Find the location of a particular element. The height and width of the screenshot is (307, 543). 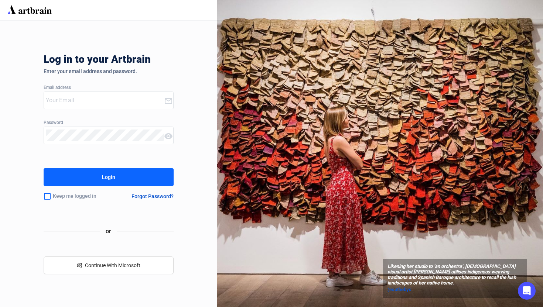

span: Continue With Microsoft is located at coordinates (113, 266).